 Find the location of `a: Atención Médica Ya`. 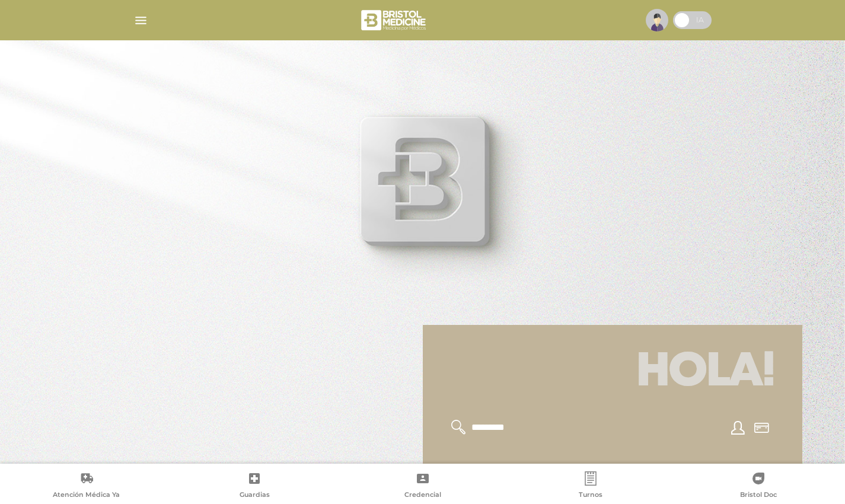

a: Atención Médica Ya is located at coordinates (86, 486).